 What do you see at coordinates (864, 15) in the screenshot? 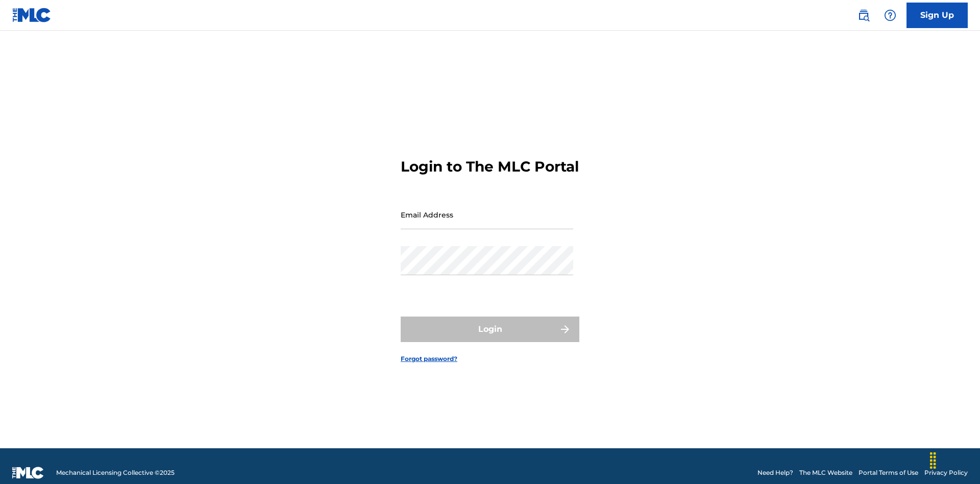
I see `img: search` at bounding box center [864, 15].